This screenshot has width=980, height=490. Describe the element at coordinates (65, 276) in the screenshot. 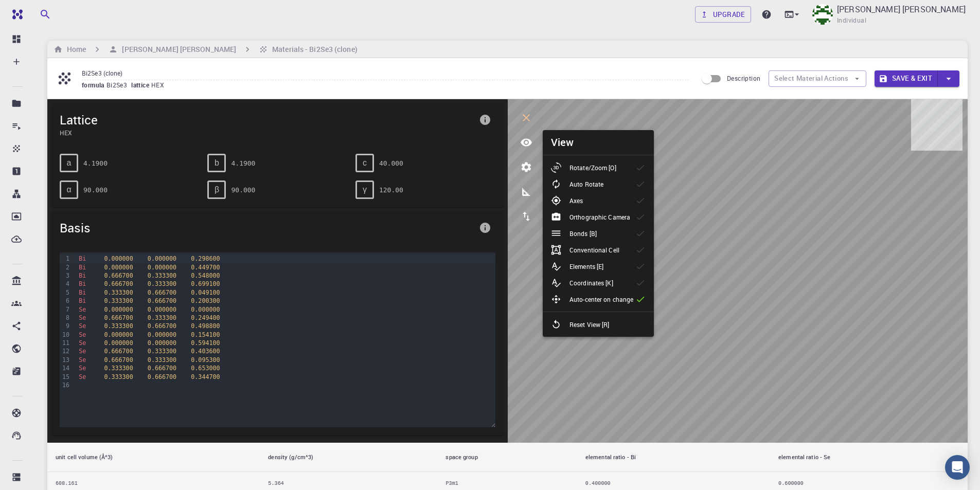

I see `div: 3` at that location.